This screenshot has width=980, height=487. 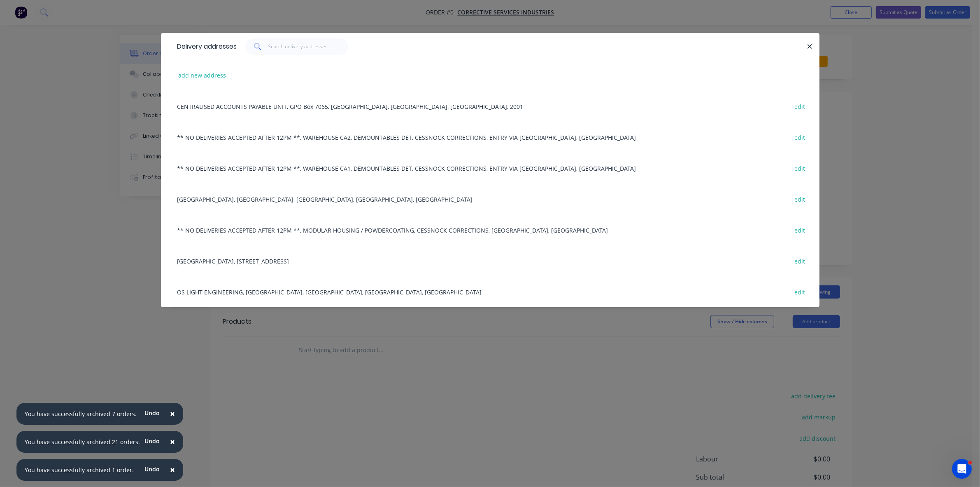 I want to click on div: ** NO DELIVERIES ACCEPTED AFTER 12PM **, WAREHOUSE CA1, DEMOUNTABLES DET, CESSNOCK CORRECTIONS, E..., so click(x=490, y=168).